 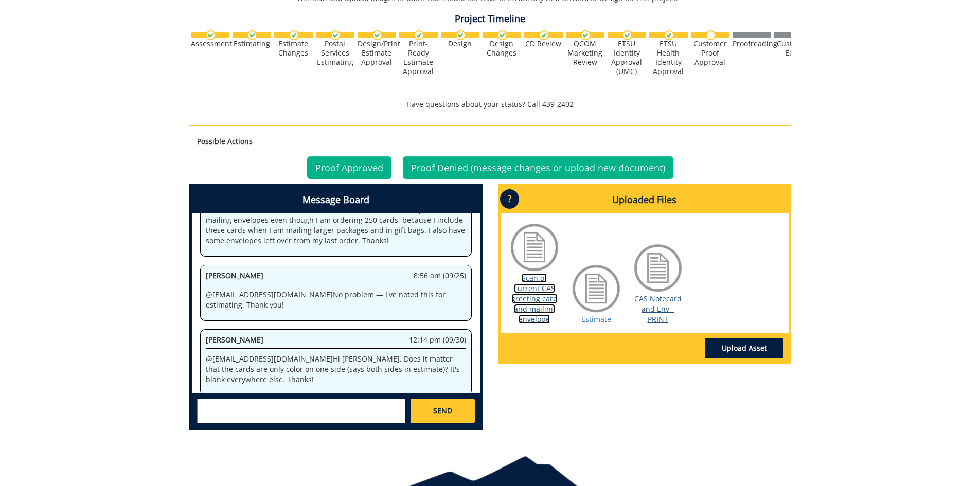 I want to click on div: Estimate Changes, so click(x=293, y=48).